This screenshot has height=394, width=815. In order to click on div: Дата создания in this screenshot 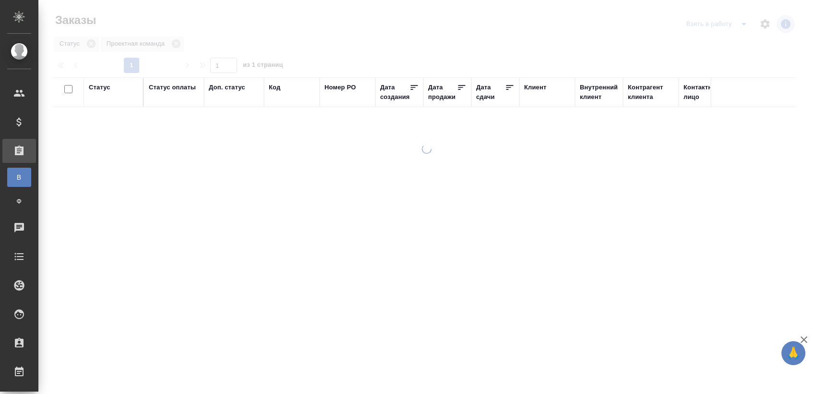, I will do `click(395, 92)`.